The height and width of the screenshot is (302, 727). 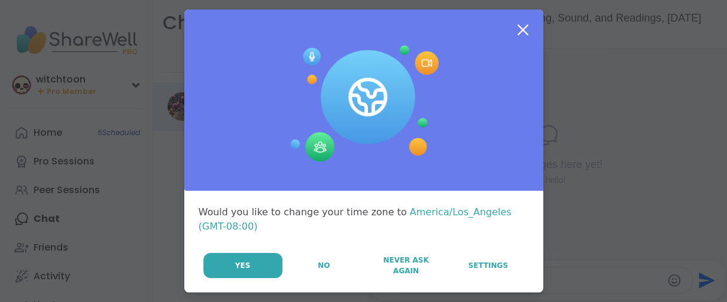 I want to click on button: Never Ask Again, so click(x=406, y=266).